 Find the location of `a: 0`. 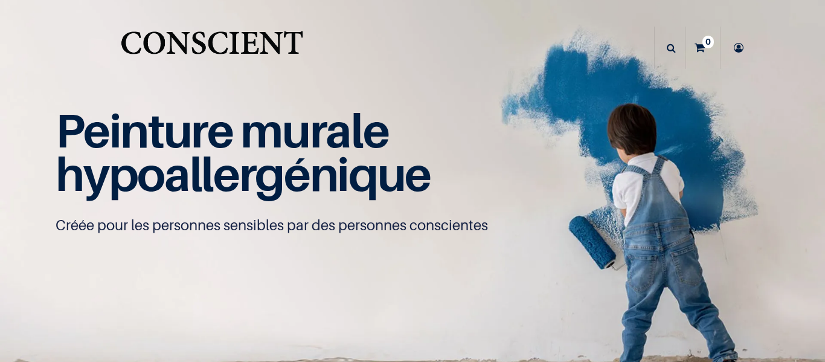

a: 0 is located at coordinates (703, 48).